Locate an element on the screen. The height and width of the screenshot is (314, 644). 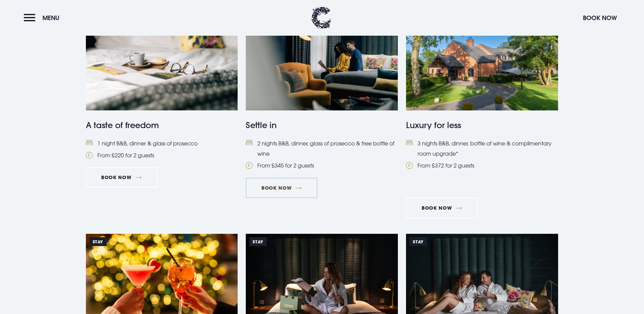
a: Stay https://clandeboyelodge.s3-assets.com/offer-thumbnails/Luxury-for-less-special-offer.png Lux... is located at coordinates (482, 99).